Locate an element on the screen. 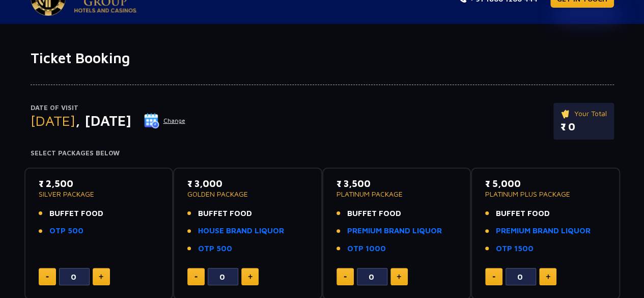 The height and width of the screenshot is (298, 644). a: OTP 1500 is located at coordinates (515, 249).